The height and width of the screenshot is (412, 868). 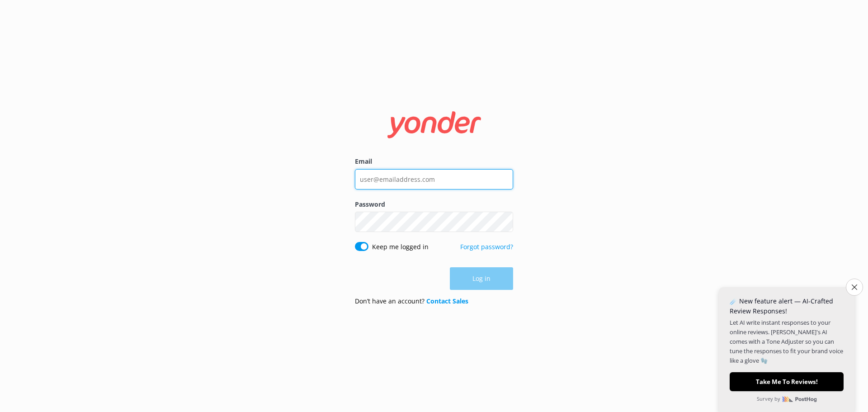 I want to click on label: Keep me logged in, so click(x=400, y=247).